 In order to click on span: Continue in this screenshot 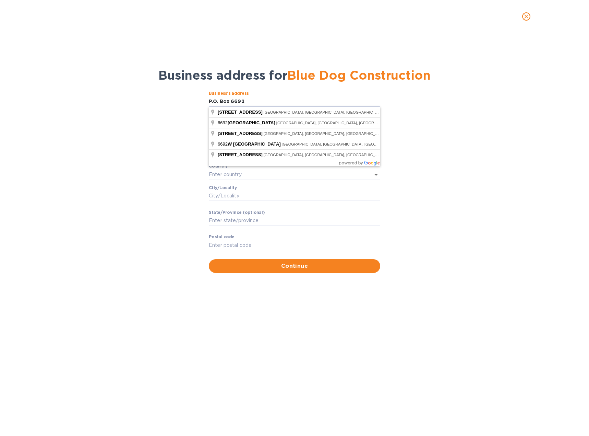, I will do `click(295, 266)`.